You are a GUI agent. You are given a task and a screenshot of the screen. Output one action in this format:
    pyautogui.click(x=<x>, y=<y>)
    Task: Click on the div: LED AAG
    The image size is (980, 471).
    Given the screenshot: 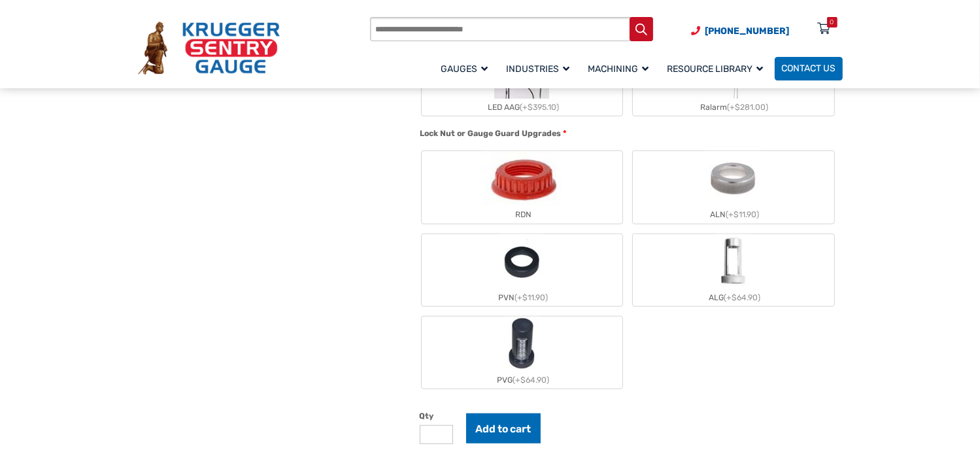 What is the action you would take?
    pyautogui.click(x=521, y=107)
    